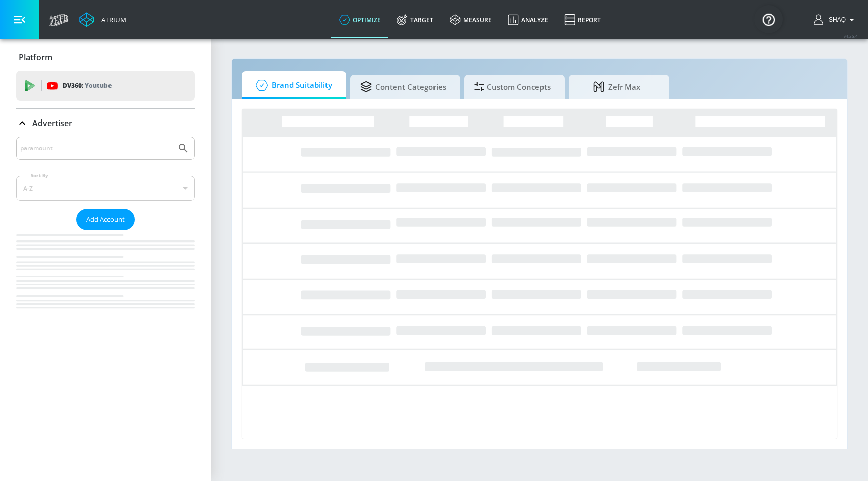 The height and width of the screenshot is (481, 868). I want to click on span: Custom Concepts, so click(512, 87).